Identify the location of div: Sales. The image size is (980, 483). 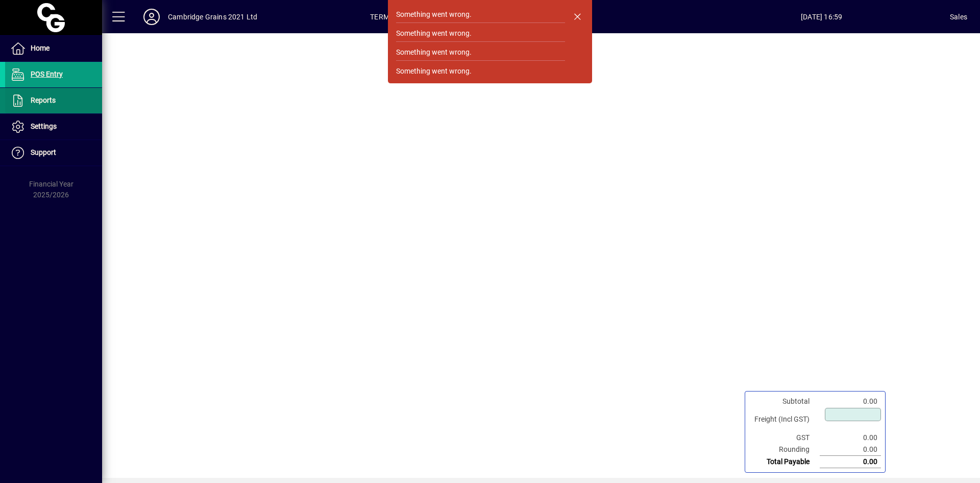
(959, 17).